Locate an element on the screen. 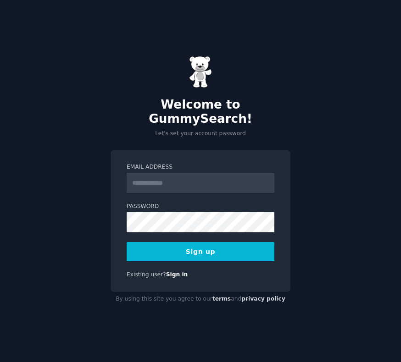  a: Sign in is located at coordinates (177, 275).